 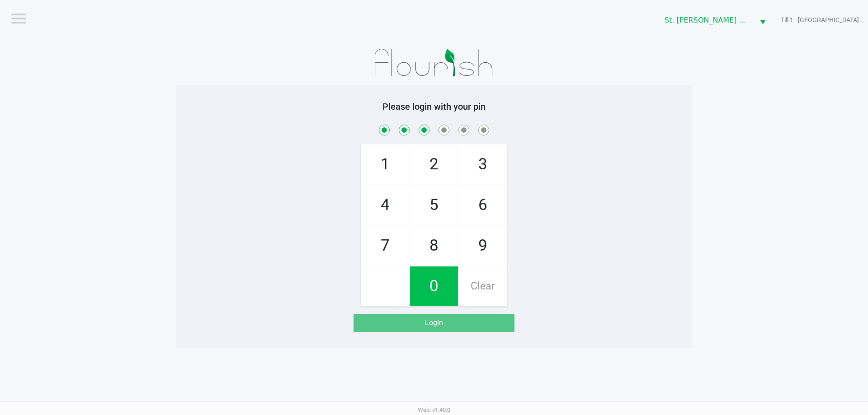 I want to click on span: Web: v1.40.0, so click(x=434, y=410).